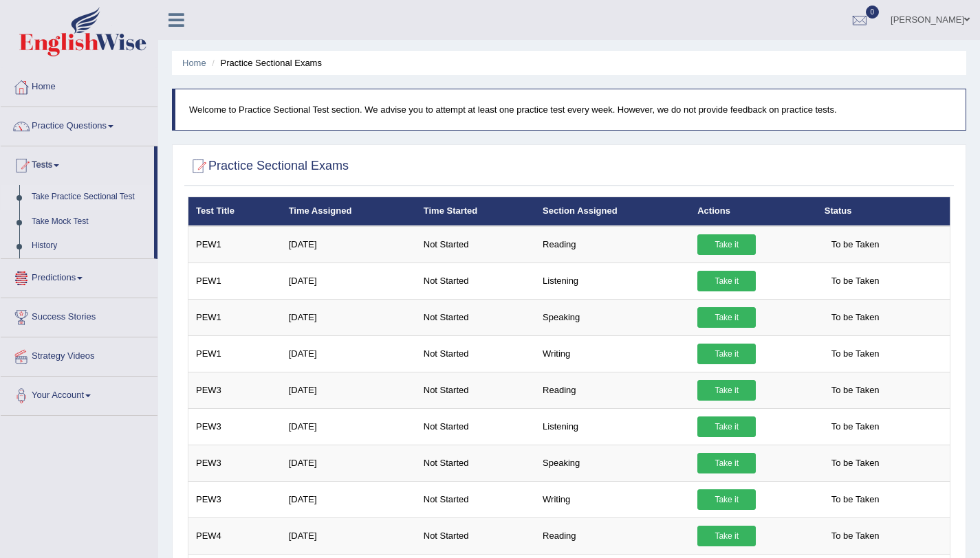 The height and width of the screenshot is (558, 980). I want to click on a: History, so click(89, 246).